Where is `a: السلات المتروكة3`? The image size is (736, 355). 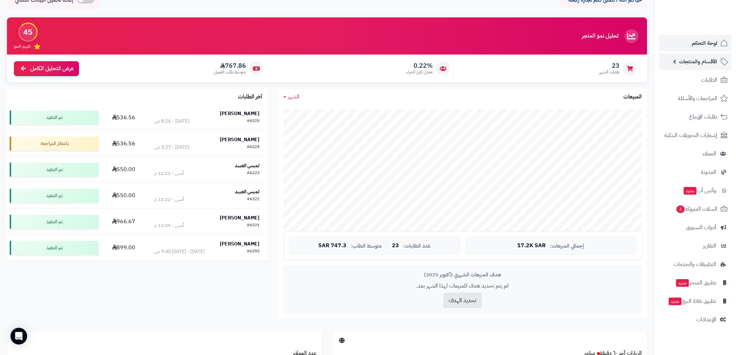
a: السلات المتروكة3 is located at coordinates (695, 209).